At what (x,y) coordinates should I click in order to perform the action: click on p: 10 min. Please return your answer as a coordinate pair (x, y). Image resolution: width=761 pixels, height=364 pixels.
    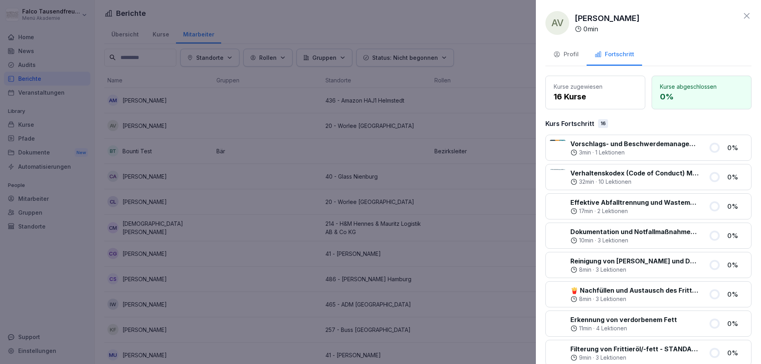
    Looking at the image, I should click on (586, 241).